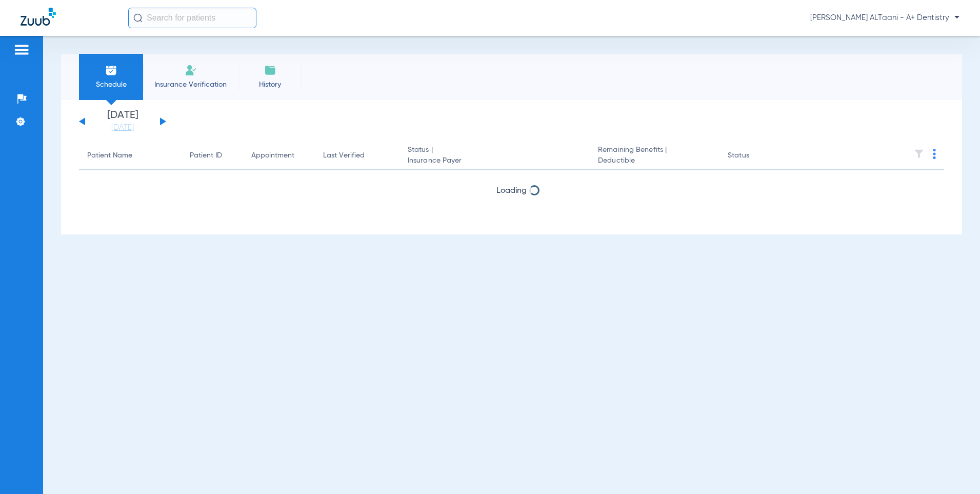 The image size is (980, 494). I want to click on input: Search for patients, so click(192, 18).